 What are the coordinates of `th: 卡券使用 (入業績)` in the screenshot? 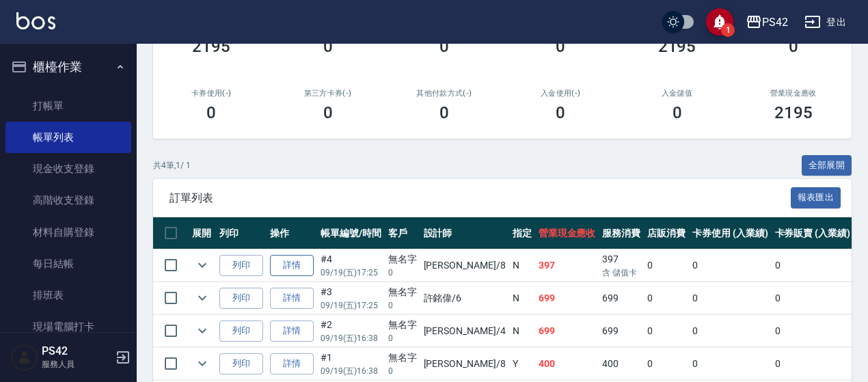 It's located at (730, 233).